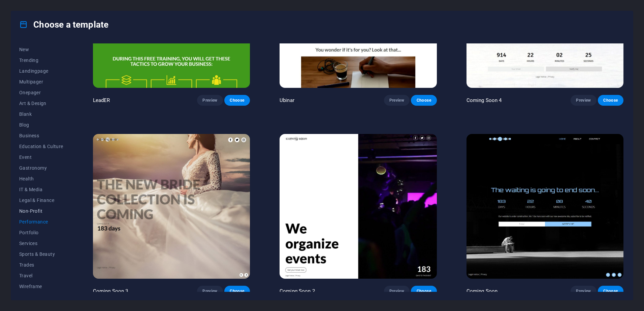 This screenshot has width=644, height=311. I want to click on span: IT & Media, so click(41, 190).